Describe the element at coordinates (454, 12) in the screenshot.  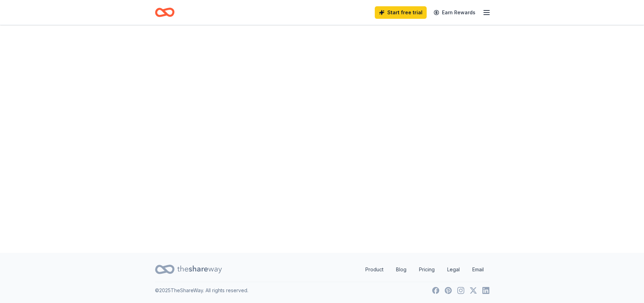
I see `a: Earn Rewards` at that location.